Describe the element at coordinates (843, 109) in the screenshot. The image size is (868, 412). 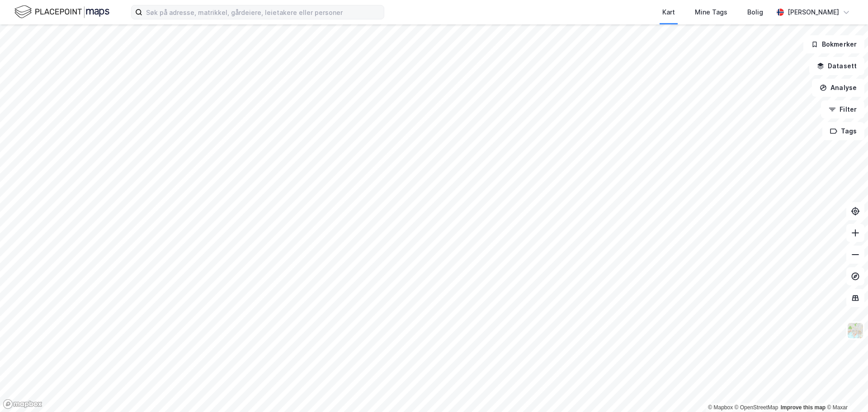
I see `button: Filter` at that location.